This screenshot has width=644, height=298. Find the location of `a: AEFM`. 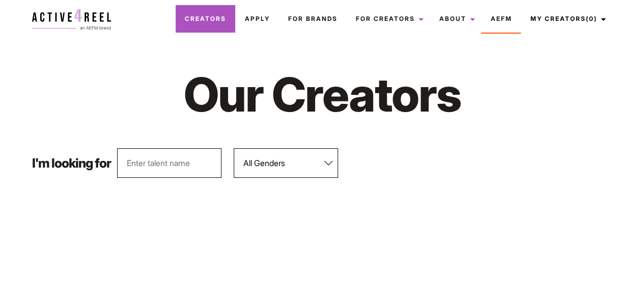

a: AEFM is located at coordinates (501, 19).